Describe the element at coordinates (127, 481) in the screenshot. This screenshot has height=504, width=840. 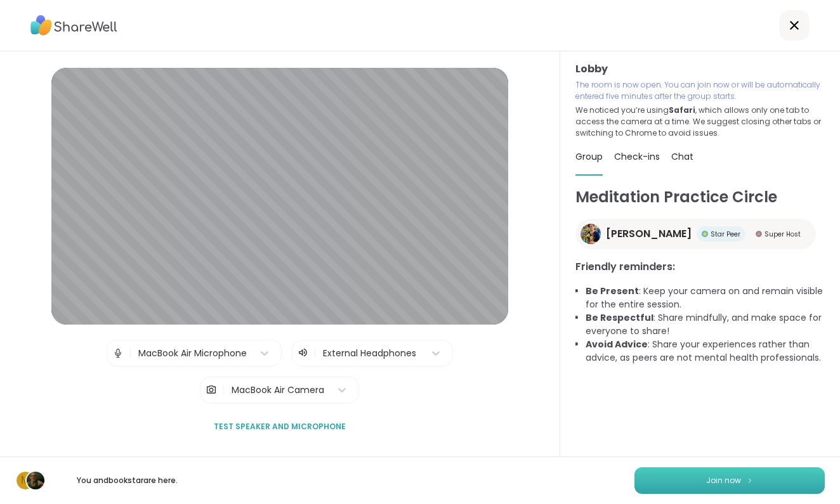
I see `p: You and bookstar are here.` at that location.